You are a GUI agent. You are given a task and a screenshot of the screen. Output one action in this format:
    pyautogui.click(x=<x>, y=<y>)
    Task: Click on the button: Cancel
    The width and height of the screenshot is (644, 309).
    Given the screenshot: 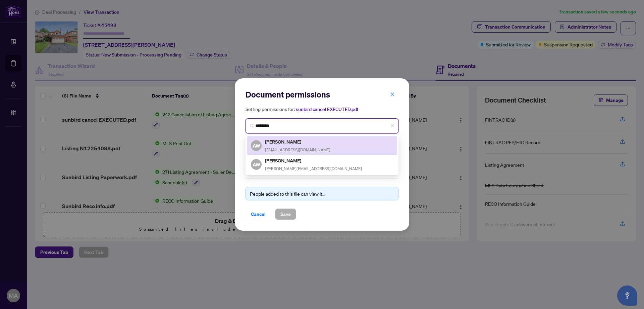 What is the action you would take?
    pyautogui.click(x=258, y=214)
    